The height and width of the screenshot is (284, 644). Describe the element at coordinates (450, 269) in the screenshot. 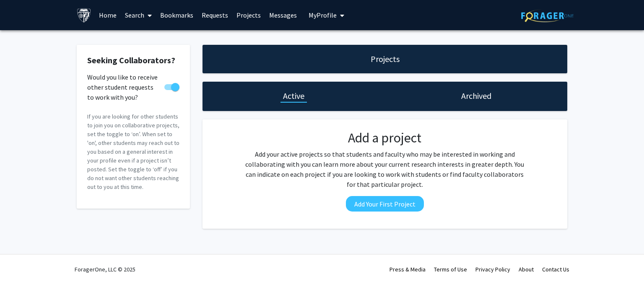

I see `a: Terms of Use` at that location.